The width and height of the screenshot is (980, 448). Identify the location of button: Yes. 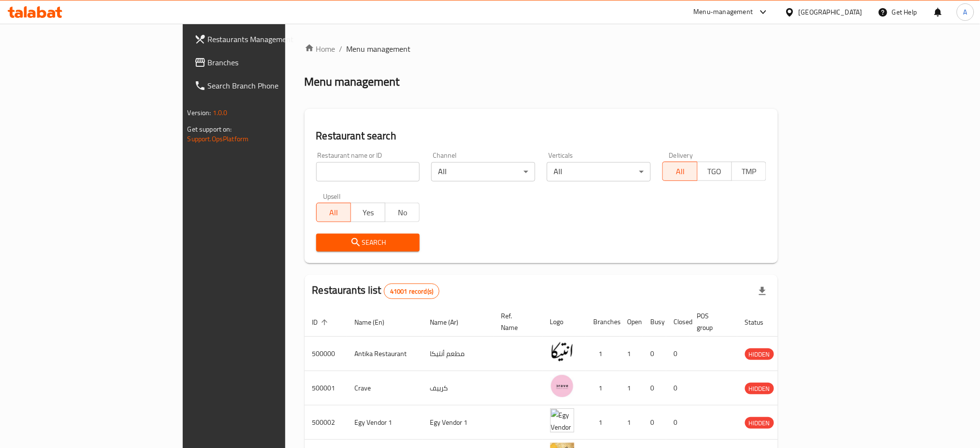
(368, 213).